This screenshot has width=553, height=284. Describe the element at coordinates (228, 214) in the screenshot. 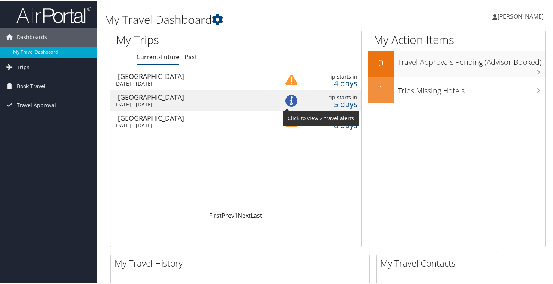

I see `a: Prev` at that location.